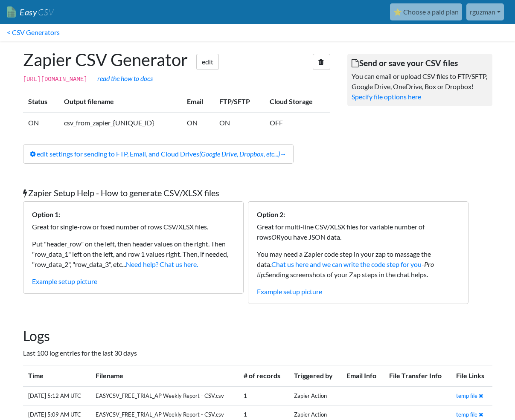 Image resolution: width=515 pixels, height=420 pixels. Describe the element at coordinates (346, 264) in the screenshot. I see `a: Chat us here and we can write the code step for you` at that location.